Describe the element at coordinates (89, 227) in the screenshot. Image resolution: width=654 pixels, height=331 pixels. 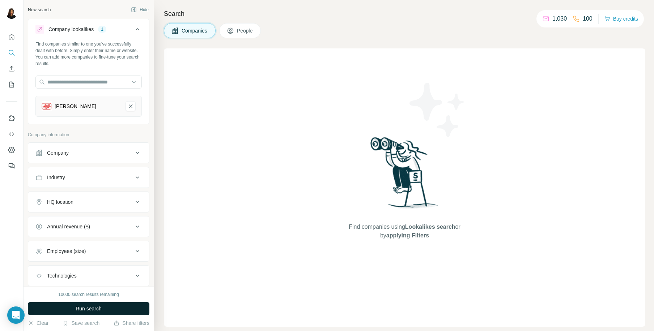
I see `button: Annual revenue ($)` at that location.